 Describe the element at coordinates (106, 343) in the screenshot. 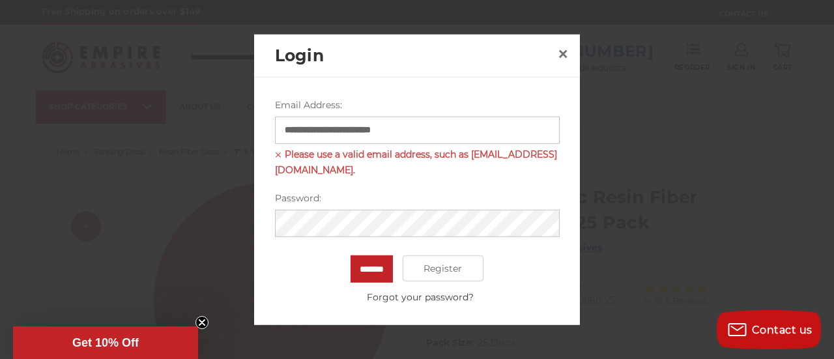

I see `span: Get 10% Off` at that location.